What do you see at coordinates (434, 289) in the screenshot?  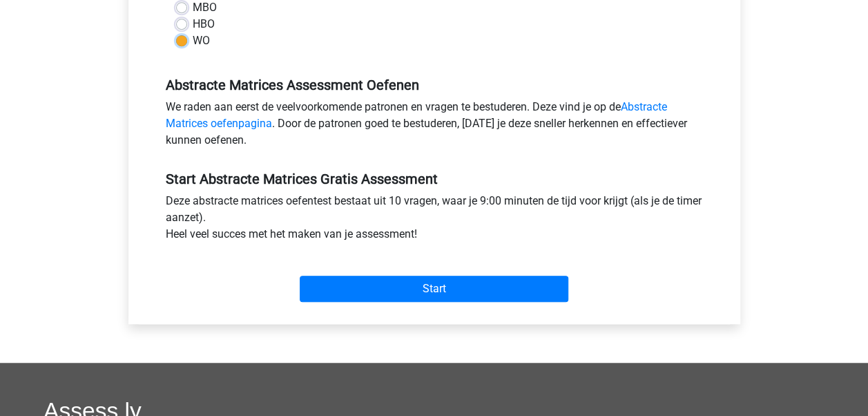 I see `input: Start` at bounding box center [434, 289].